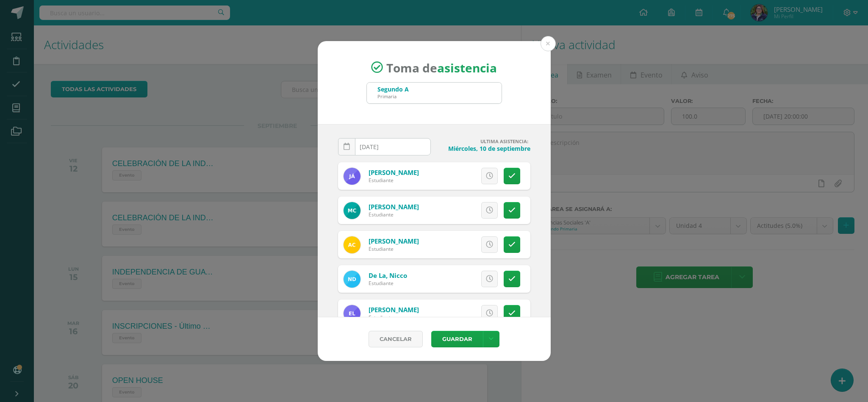 The width and height of the screenshot is (868, 402). Describe the element at coordinates (467, 67) in the screenshot. I see `strong: asistencia` at that location.